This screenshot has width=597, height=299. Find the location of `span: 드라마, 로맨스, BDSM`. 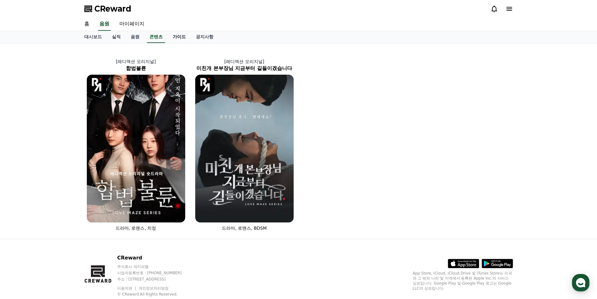

span: 드라마, 로맨스, BDSM is located at coordinates (244, 228).